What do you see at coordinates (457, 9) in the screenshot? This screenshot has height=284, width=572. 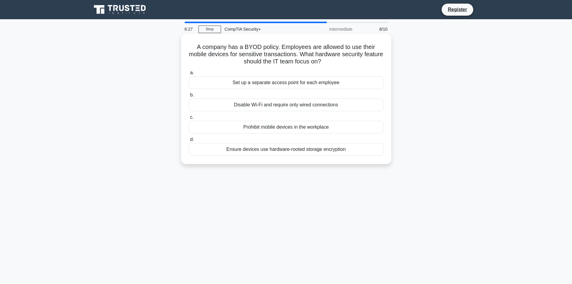 I see `a: Register` at bounding box center [457, 9].